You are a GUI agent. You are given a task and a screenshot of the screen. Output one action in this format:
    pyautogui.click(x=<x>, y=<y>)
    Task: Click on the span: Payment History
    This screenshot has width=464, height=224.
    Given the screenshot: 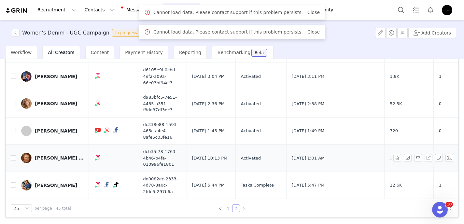 What is the action you would take?
    pyautogui.click(x=144, y=52)
    